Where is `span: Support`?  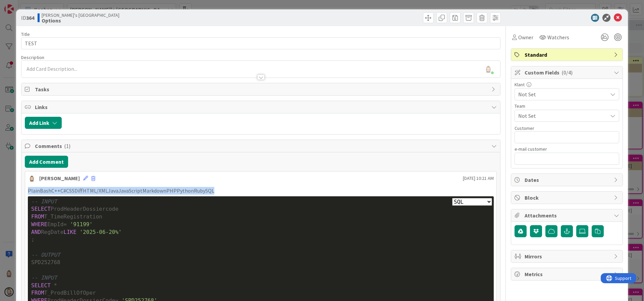 span: Support is located at coordinates (22, 5).